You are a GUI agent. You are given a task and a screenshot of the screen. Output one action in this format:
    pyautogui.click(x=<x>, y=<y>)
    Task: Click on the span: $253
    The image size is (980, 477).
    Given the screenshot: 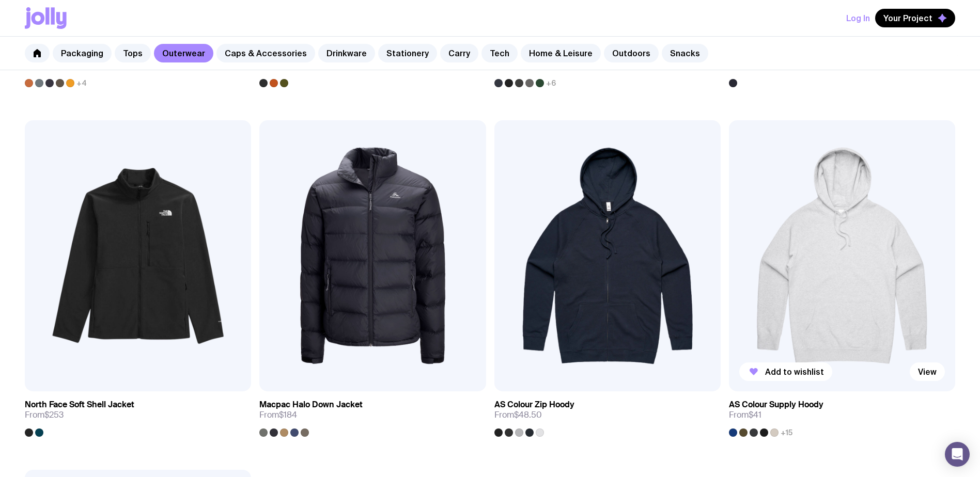 What is the action you would take?
    pyautogui.click(x=54, y=415)
    